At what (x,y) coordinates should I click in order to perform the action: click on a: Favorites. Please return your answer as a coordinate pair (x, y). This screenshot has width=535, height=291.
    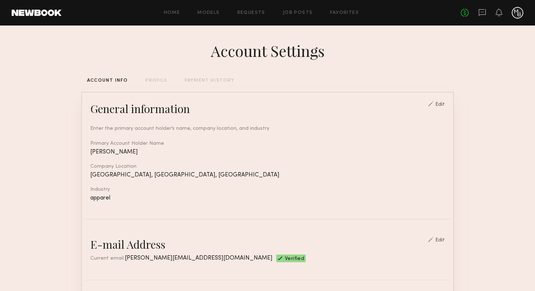
    Looking at the image, I should click on (345, 13).